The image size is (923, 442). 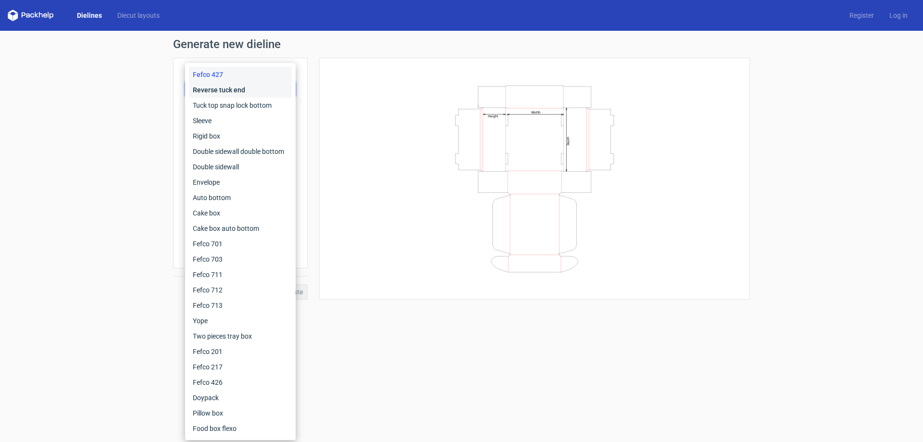 I want to click on div: Fefco 703, so click(x=240, y=259).